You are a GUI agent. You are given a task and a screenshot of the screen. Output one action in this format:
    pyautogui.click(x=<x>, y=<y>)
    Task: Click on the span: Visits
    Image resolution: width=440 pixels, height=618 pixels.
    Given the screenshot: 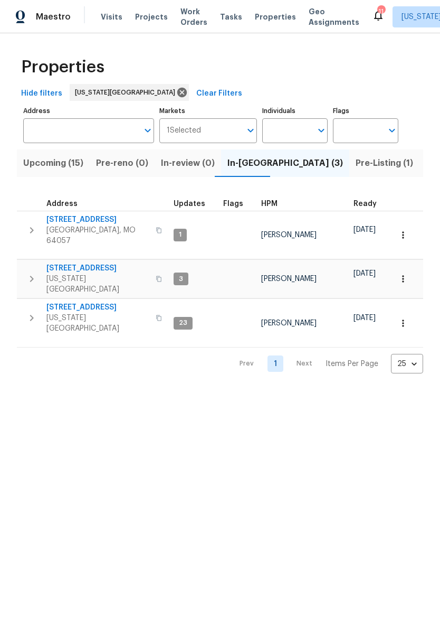 What is the action you would take?
    pyautogui.click(x=111, y=17)
    